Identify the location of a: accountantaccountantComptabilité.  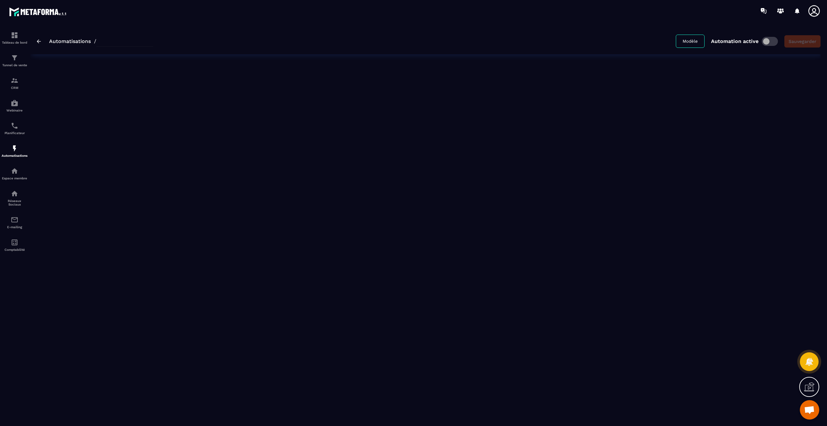
(15, 245).